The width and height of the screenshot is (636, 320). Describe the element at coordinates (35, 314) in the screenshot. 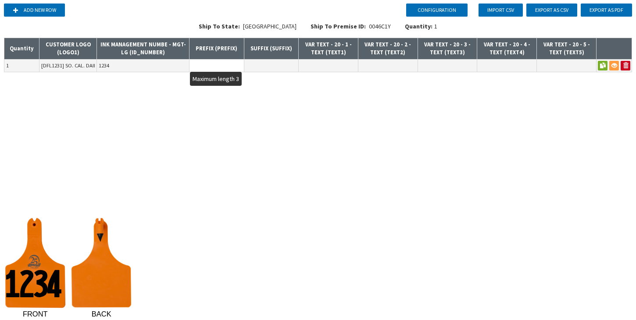

I see `tspan: FRONT` at that location.